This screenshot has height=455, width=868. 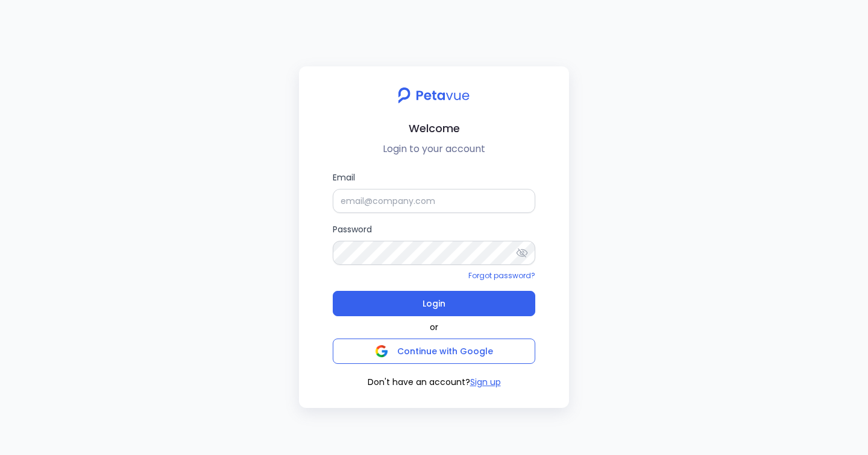 What do you see at coordinates (419, 382) in the screenshot?
I see `span: Don't have an account?` at bounding box center [419, 382].